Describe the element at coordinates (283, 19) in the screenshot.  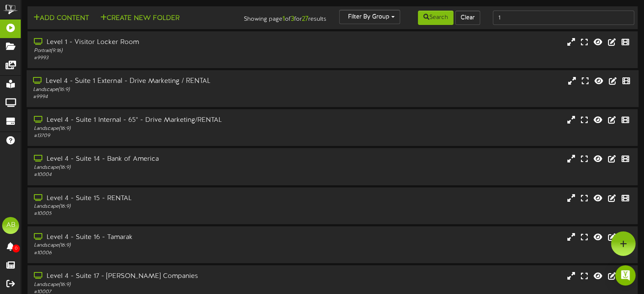
I see `strong: 1` at that location.